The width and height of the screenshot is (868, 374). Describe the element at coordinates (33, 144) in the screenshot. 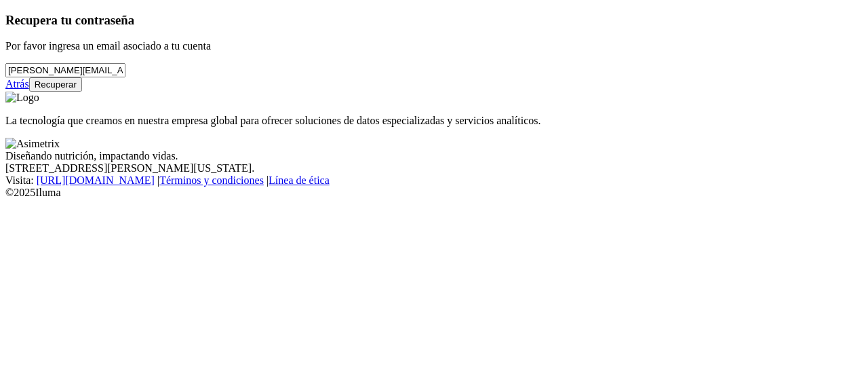

I see `img: Asimetrix` at that location.